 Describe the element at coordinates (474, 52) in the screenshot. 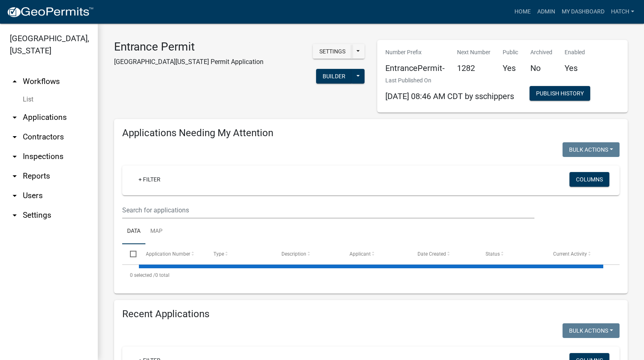

I see `p: Next Number` at that location.